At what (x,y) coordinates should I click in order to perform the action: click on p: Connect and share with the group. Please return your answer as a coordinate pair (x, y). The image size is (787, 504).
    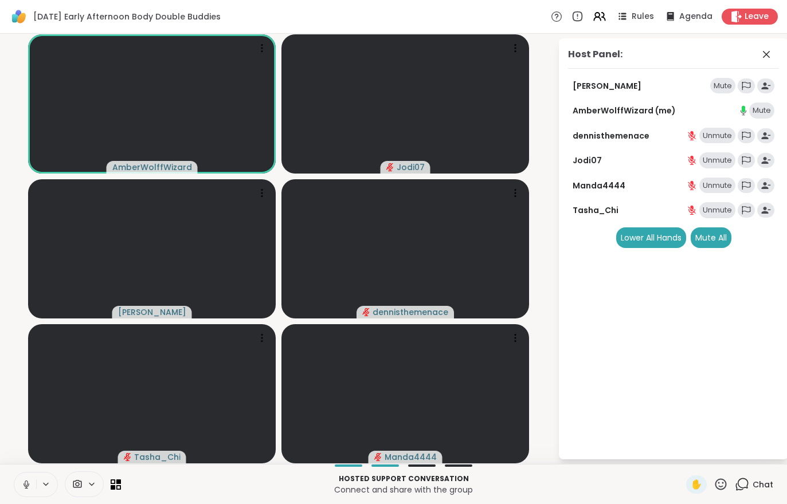
    Looking at the image, I should click on (403, 490).